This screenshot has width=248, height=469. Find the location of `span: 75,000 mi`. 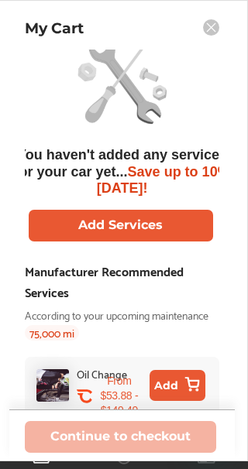

span: 75,000 mi is located at coordinates (52, 333).